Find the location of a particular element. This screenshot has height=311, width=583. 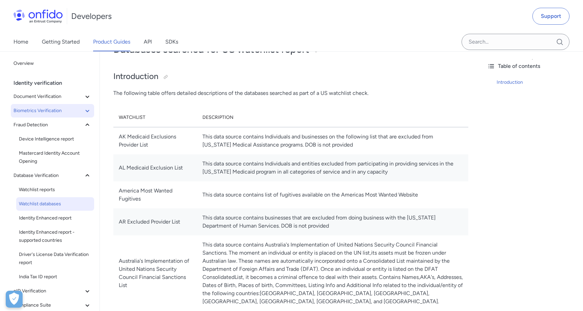

a: Device Intelligence report is located at coordinates (55, 139).